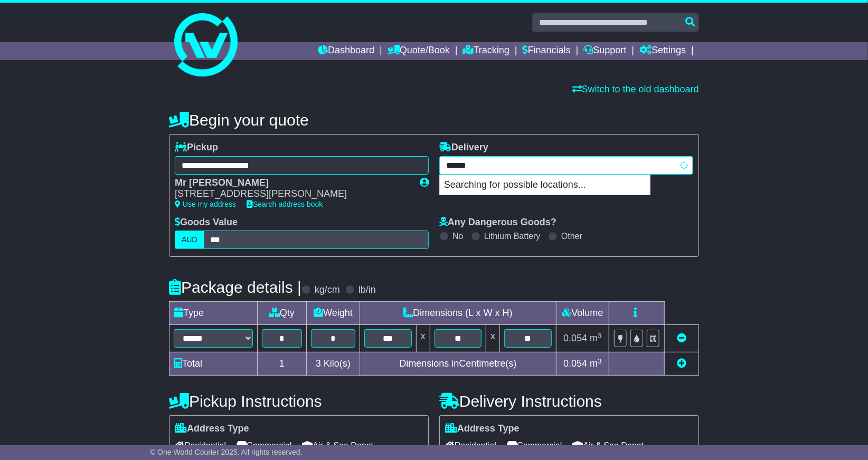  I want to click on td: Qty, so click(282, 313).